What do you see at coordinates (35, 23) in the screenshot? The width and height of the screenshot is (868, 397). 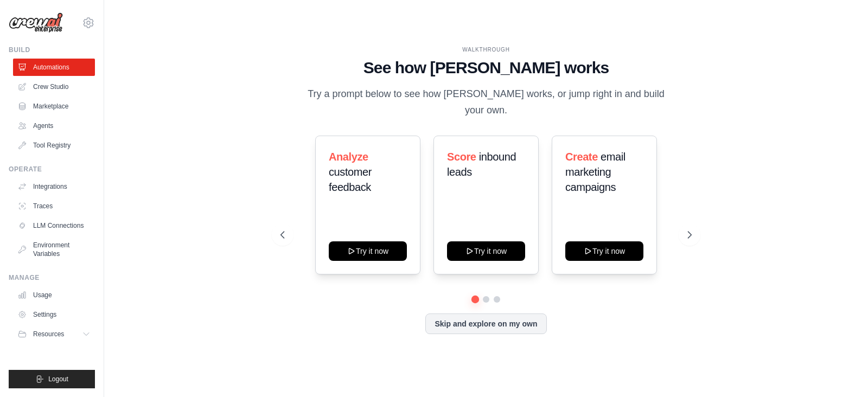 I see `img: Logo` at bounding box center [35, 23].